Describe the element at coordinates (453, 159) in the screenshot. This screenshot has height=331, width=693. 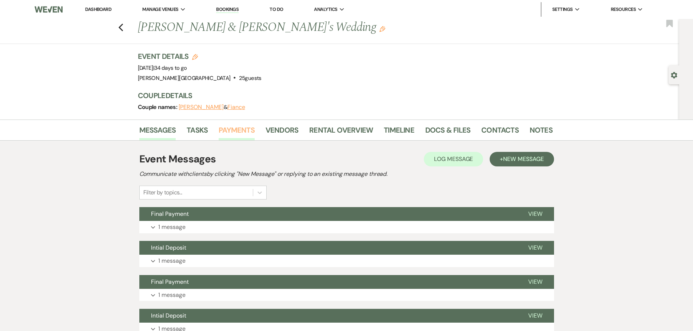
I see `button: Log Message` at that location.